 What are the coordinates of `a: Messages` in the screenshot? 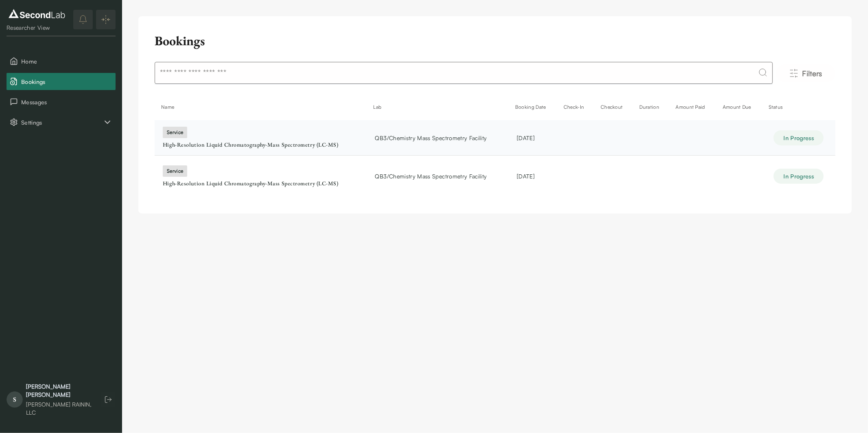 It's located at (61, 102).